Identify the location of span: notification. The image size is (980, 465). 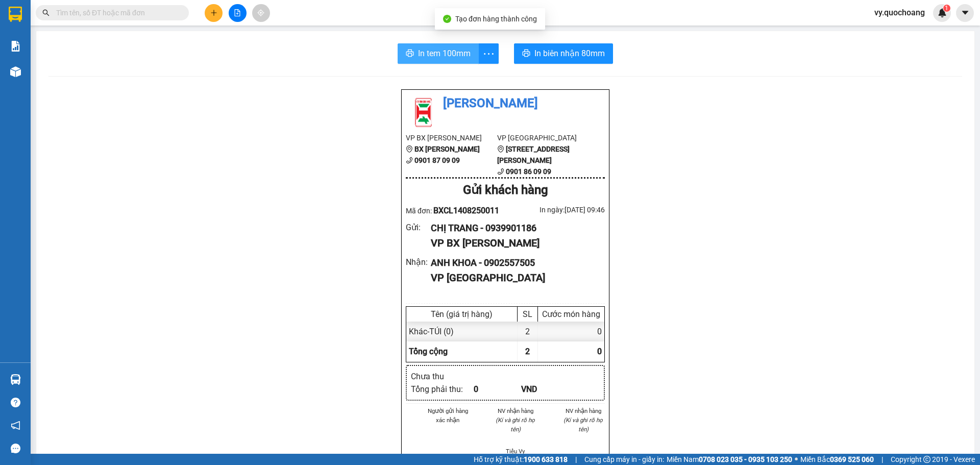
(15, 425).